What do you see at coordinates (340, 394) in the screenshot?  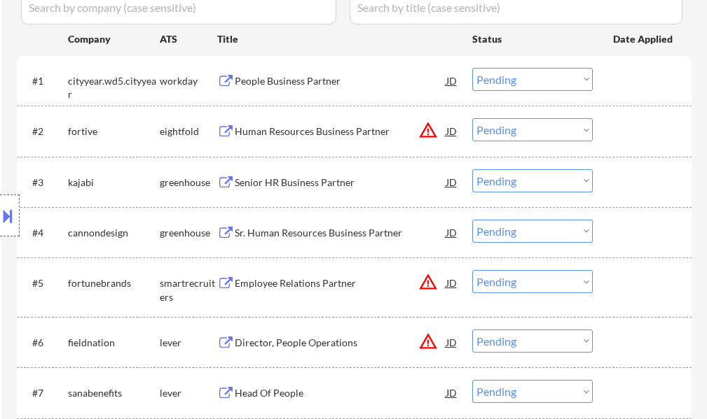 I see `div: Head Of People` at bounding box center [340, 394].